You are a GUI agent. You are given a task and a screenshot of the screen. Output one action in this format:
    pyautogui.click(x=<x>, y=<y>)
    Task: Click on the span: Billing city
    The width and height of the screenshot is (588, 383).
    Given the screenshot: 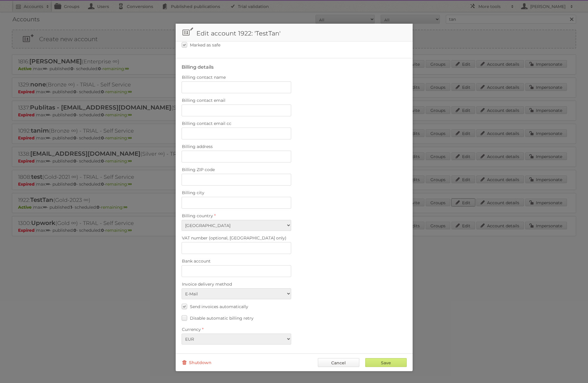 What is the action you would take?
    pyautogui.click(x=193, y=193)
    